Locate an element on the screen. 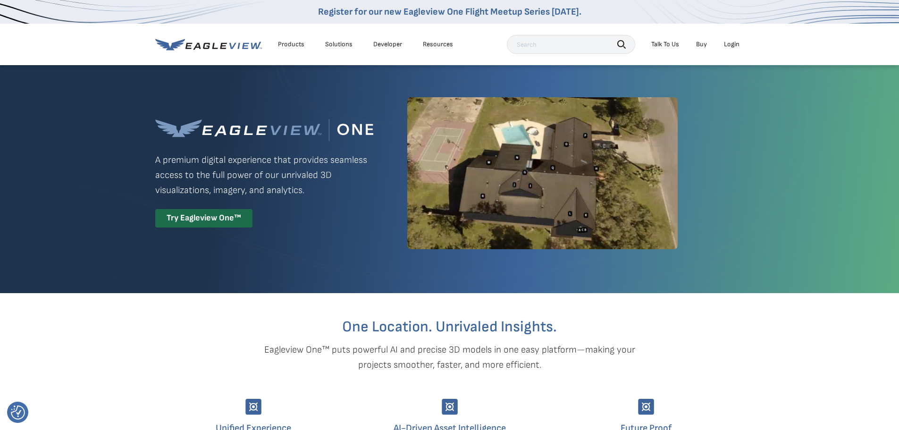 The image size is (899, 430). div: Login is located at coordinates (731, 44).